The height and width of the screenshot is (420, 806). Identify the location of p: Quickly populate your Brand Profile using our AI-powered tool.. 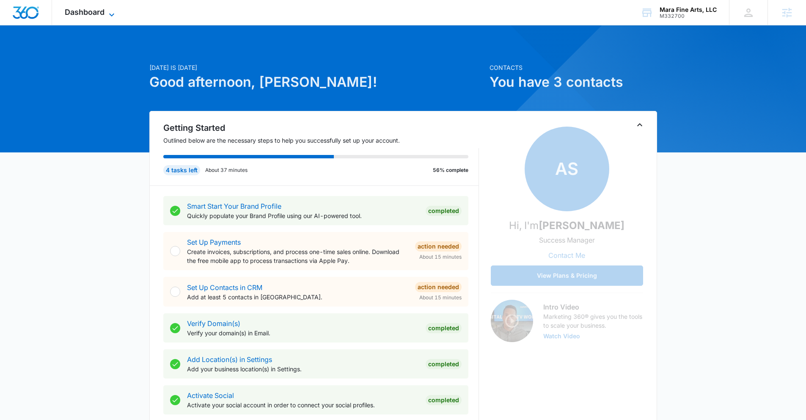
(303, 215).